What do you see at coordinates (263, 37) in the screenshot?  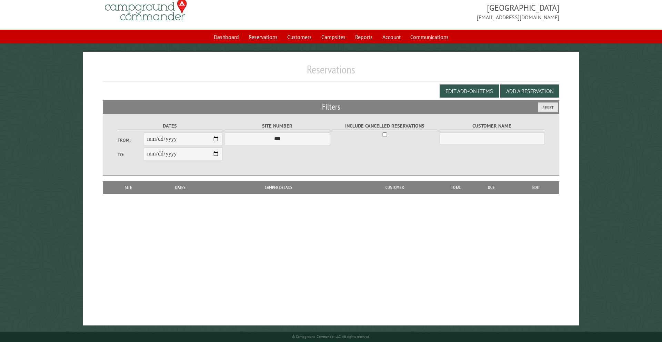 I see `a: Reservations` at bounding box center [263, 37].